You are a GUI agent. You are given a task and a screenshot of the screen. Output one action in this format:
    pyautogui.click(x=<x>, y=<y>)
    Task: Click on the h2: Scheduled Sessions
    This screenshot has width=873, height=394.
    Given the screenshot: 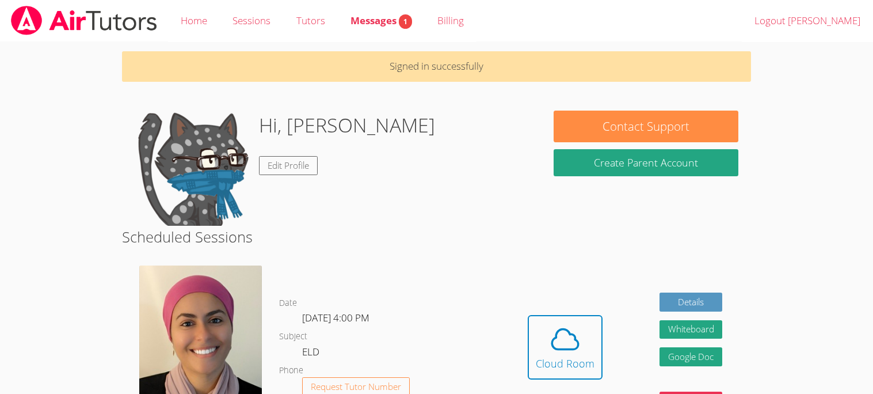 What is the action you would take?
    pyautogui.click(x=436, y=237)
    